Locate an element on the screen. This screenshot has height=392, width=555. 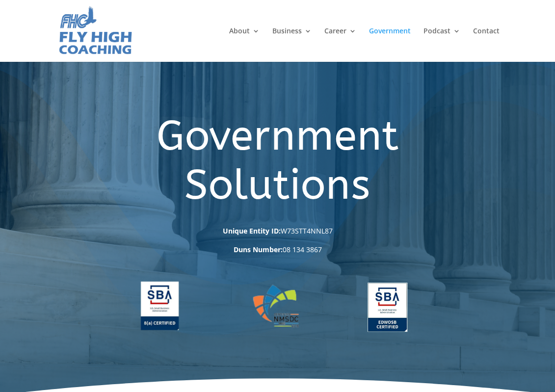
h1: Government Solutions is located at coordinates (278, 164).